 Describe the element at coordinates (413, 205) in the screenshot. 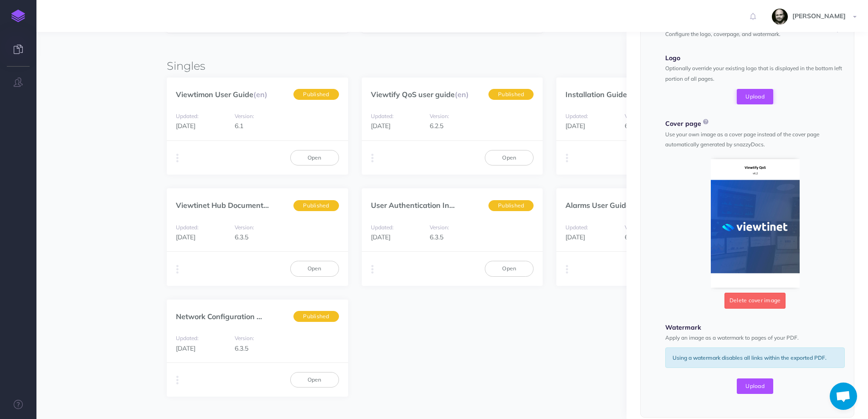

I see `a: User Authentication In...` at that location.